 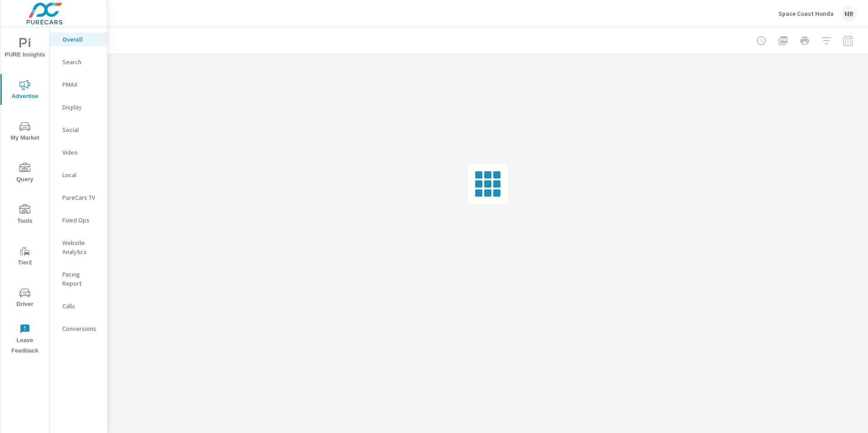 What do you see at coordinates (78, 220) in the screenshot?
I see `div: Fixed Ops` at bounding box center [78, 220].